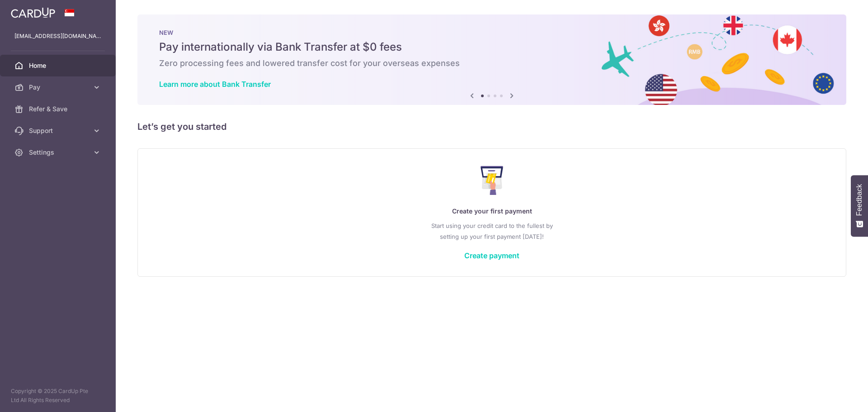  What do you see at coordinates (492, 181) in the screenshot?
I see `img: Make Payment` at bounding box center [492, 181].